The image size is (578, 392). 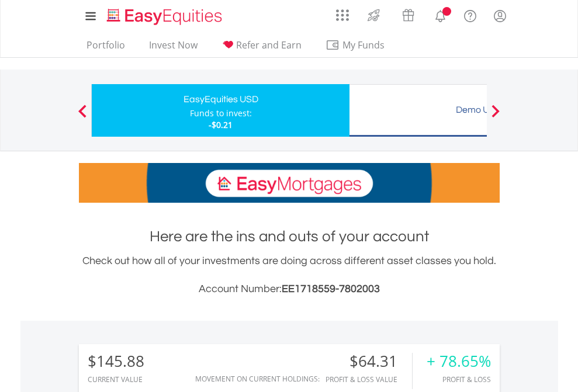 I want to click on button: Next, so click(x=496, y=116).